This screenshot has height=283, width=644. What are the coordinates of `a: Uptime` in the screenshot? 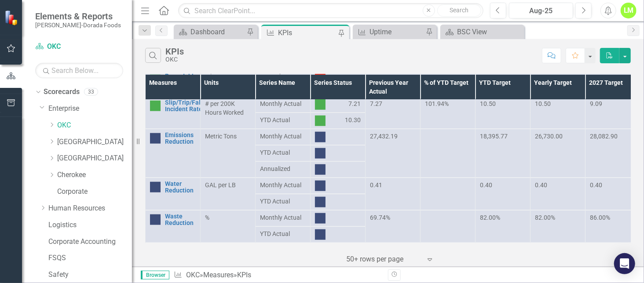 It's located at (389, 32).